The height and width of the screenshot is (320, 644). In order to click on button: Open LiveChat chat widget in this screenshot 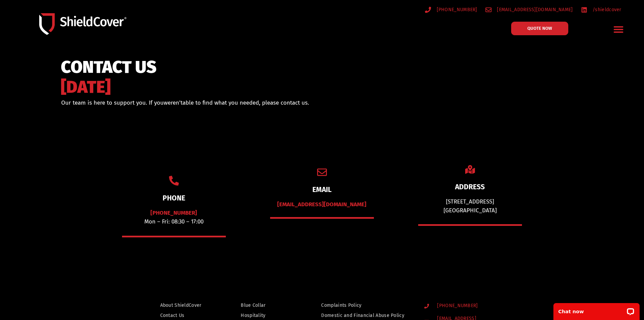, I will do `click(82, 13)`.